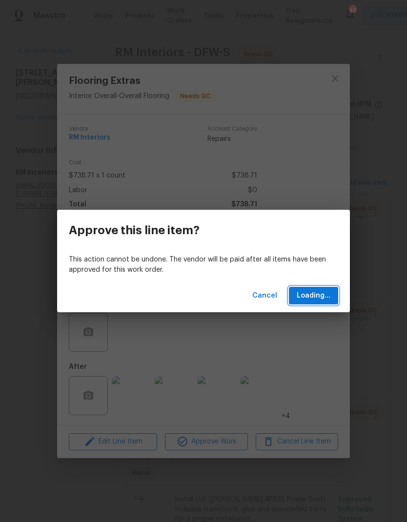  Describe the element at coordinates (313, 296) in the screenshot. I see `span: Loading...` at that location.